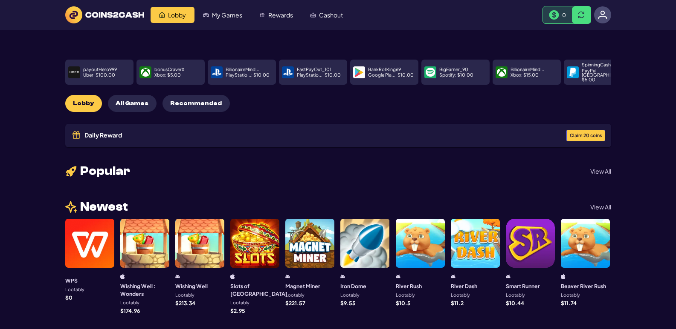  Describe the element at coordinates (524, 75) in the screenshot. I see `p: Xbox : $ 15.00` at that location.